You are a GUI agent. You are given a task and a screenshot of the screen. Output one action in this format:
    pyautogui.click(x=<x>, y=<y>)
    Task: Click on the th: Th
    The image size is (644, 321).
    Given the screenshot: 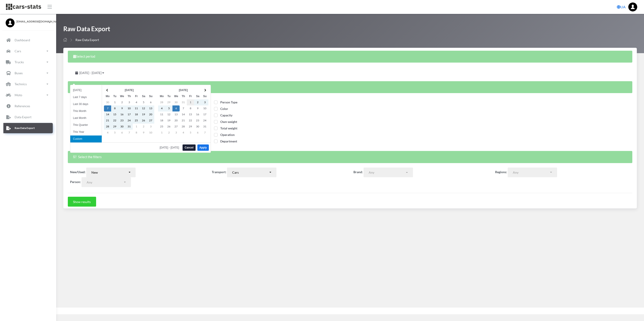 What is the action you would take?
    pyautogui.click(x=129, y=96)
    